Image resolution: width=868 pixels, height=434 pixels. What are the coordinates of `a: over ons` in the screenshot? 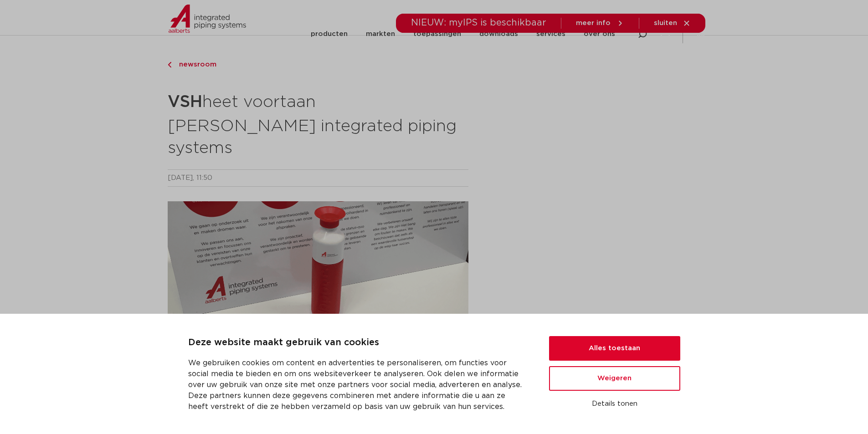 It's located at (599, 34).